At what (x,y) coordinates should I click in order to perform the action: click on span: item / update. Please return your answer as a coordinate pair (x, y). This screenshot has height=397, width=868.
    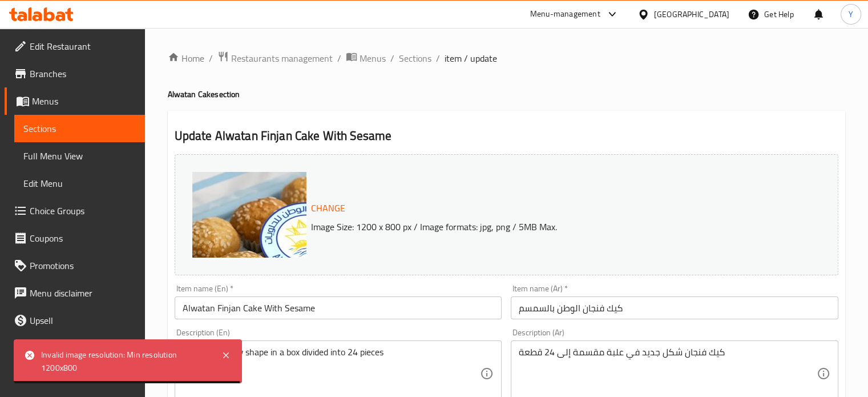
    Looking at the image, I should click on (471, 58).